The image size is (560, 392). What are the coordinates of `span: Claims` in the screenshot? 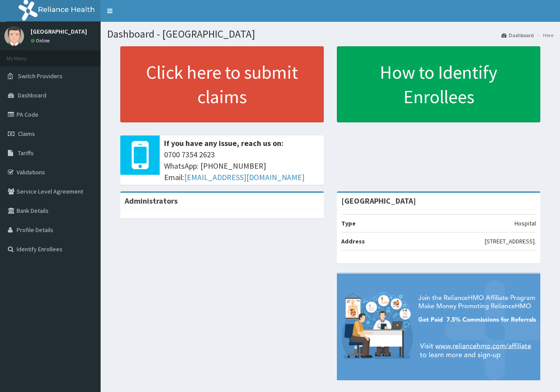 It's located at (27, 134).